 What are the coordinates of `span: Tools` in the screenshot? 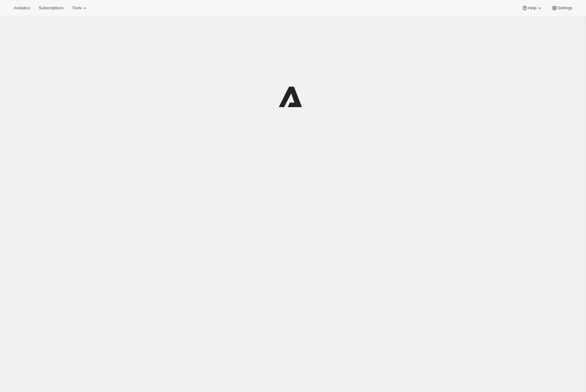 It's located at (77, 8).